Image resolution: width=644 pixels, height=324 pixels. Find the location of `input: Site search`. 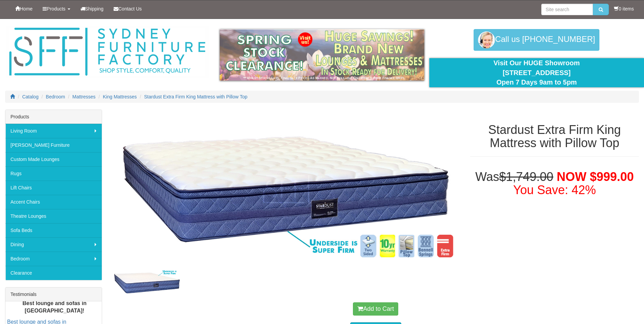

input: Site search is located at coordinates (567, 10).